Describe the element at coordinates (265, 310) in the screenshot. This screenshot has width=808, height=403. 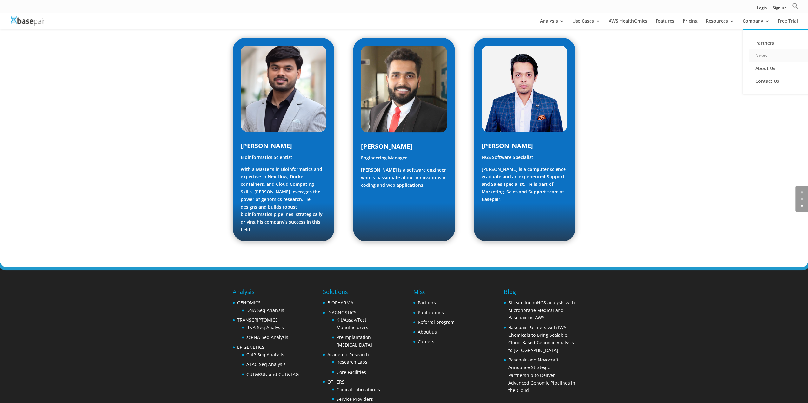
I see `a: DNA-Seq Analysis` at that location.